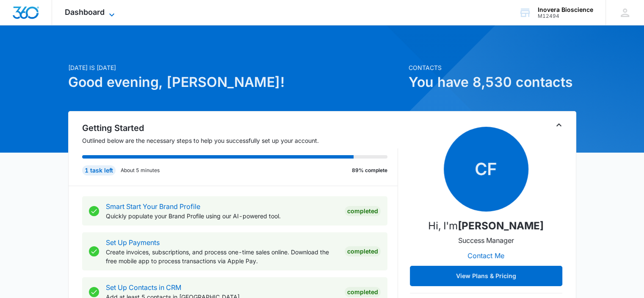  What do you see at coordinates (493, 82) in the screenshot?
I see `h1: You have 8,530 contacts` at bounding box center [493, 82].